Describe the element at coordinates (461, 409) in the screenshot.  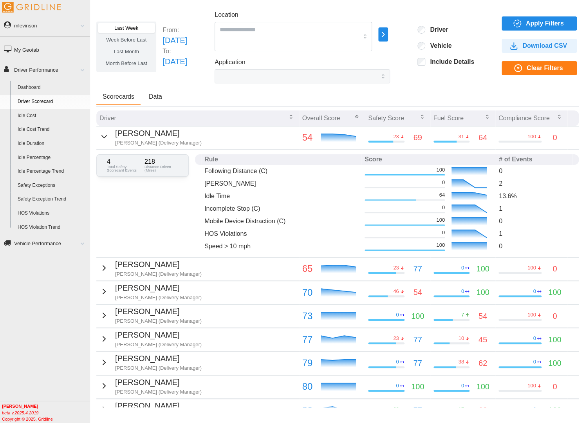
I see `p: 17` at that location.